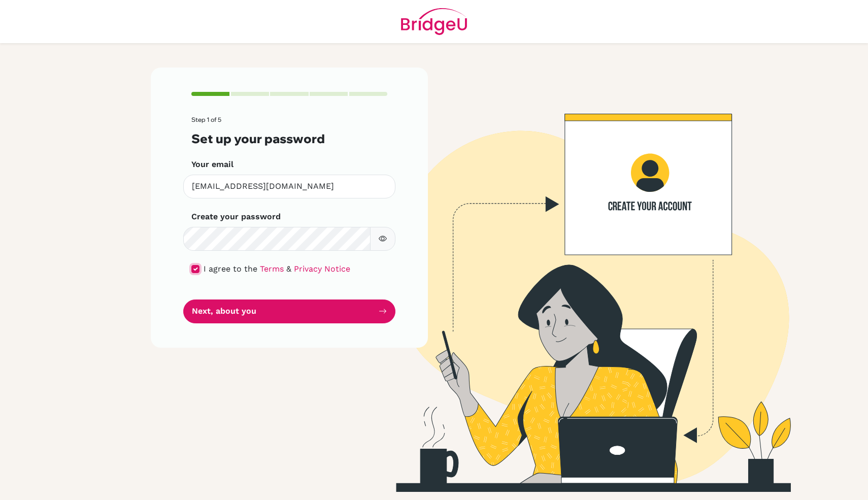  What do you see at coordinates (236, 217) in the screenshot?
I see `label: Create your password` at bounding box center [236, 217].